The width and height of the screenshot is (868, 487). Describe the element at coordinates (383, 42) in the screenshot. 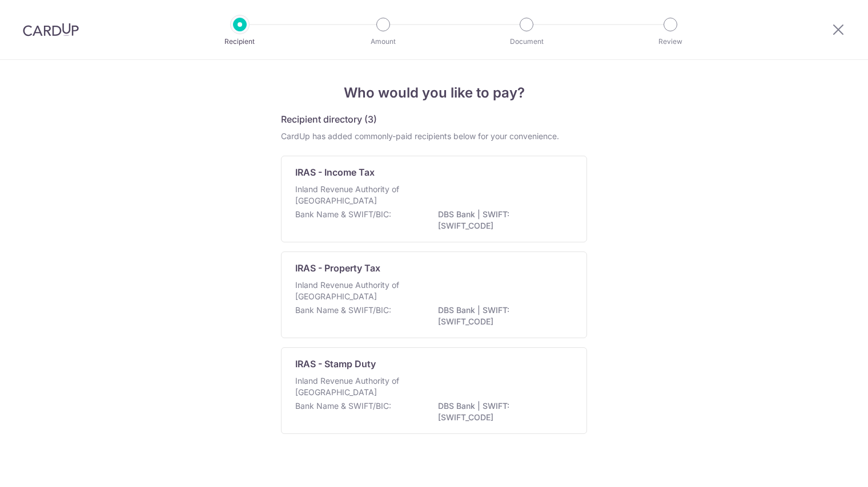

I see `p: Amount` at that location.